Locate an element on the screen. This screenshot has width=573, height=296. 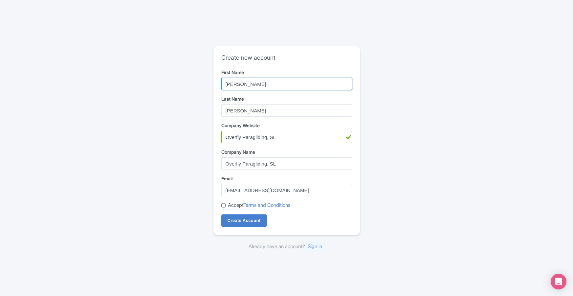
label: Email is located at coordinates (287, 179).